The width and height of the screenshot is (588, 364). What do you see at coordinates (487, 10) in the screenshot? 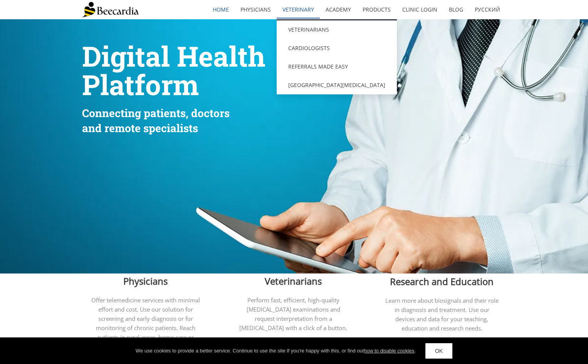
I see `a: Русский` at bounding box center [487, 10].